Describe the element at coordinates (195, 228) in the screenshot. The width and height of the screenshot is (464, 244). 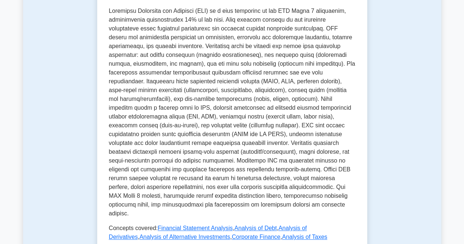
I see `a: Financial Statement Analysis` at that location.